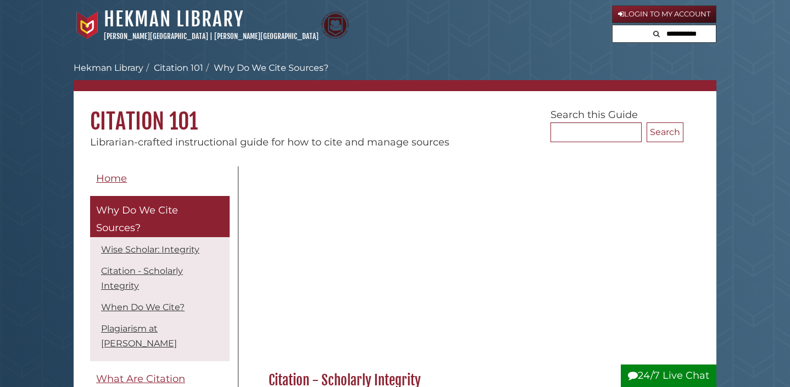 This screenshot has width=790, height=387. I want to click on a: Login to My Account, so click(664, 14).